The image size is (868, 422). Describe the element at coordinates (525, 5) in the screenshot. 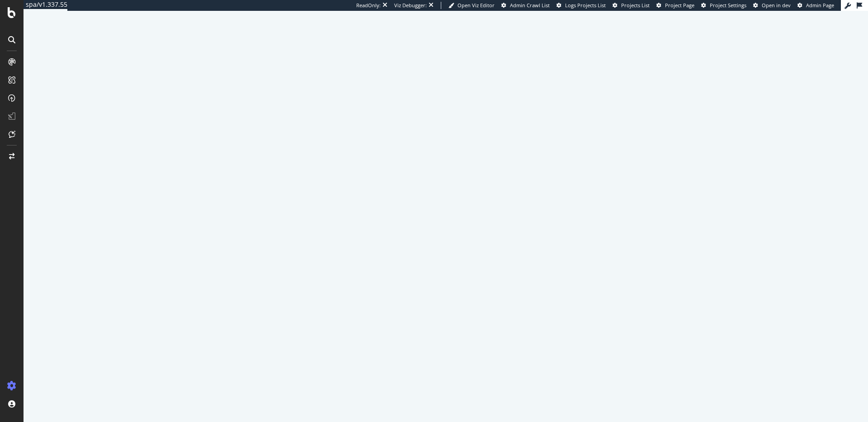

I see `a: Admin Crawl List` at that location.